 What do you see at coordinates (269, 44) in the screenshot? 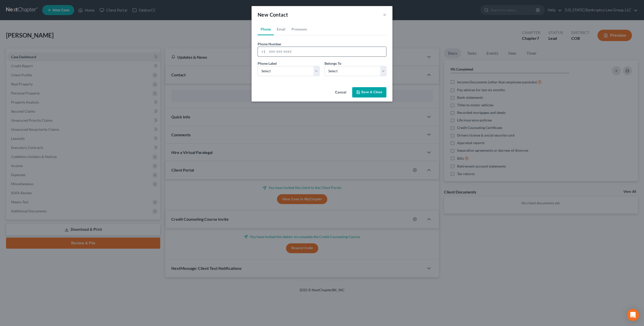
I see `span: Phone Number` at bounding box center [269, 44].